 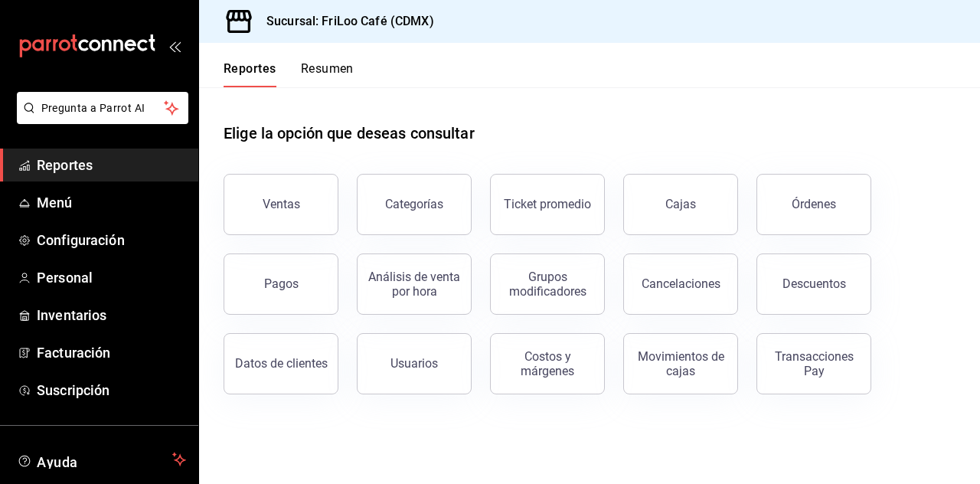 What do you see at coordinates (281, 363) in the screenshot?
I see `div: Datos de clientes` at bounding box center [281, 363].